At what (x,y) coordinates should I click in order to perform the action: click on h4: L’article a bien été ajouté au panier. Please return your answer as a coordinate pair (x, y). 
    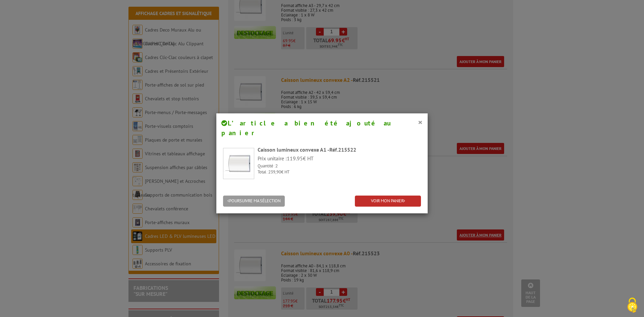
    Looking at the image, I should click on (322, 128).